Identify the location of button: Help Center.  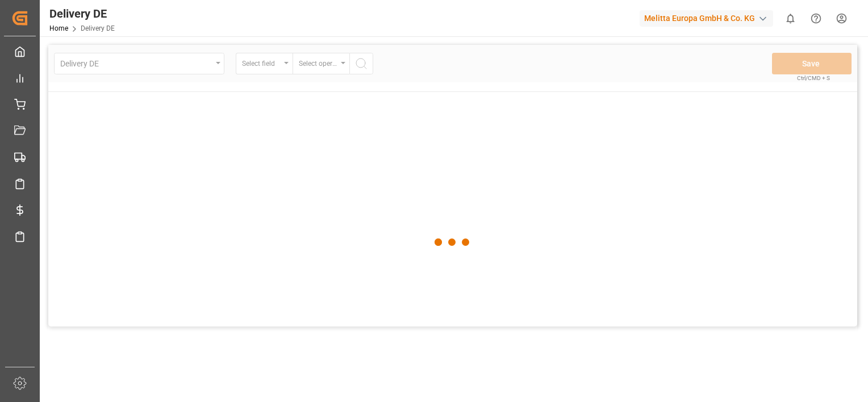
(815, 18).